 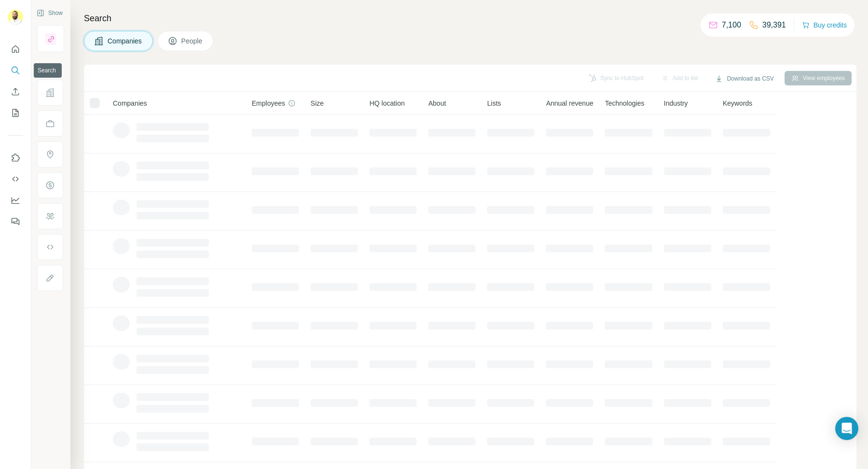 What do you see at coordinates (15, 179) in the screenshot?
I see `button: Use Surfe API` at bounding box center [15, 179].